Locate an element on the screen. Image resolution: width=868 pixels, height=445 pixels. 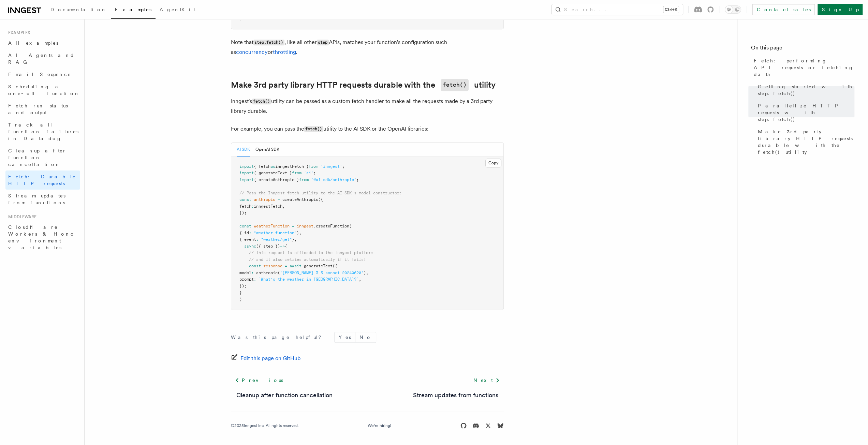
span: All examples is located at coordinates (33, 43).